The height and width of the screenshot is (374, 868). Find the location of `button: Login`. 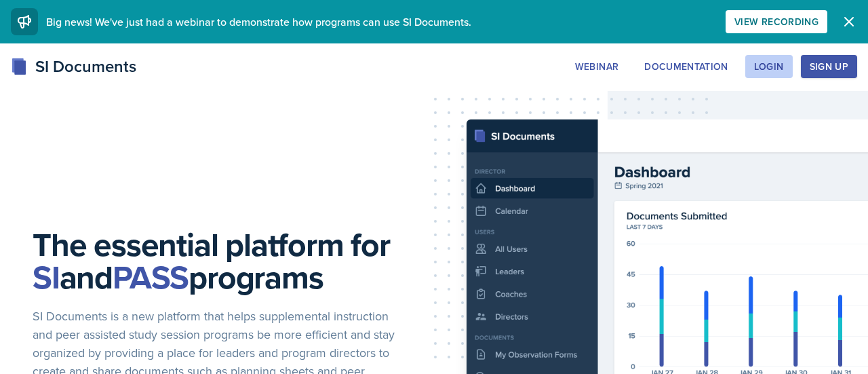

button: Login is located at coordinates (769, 67).